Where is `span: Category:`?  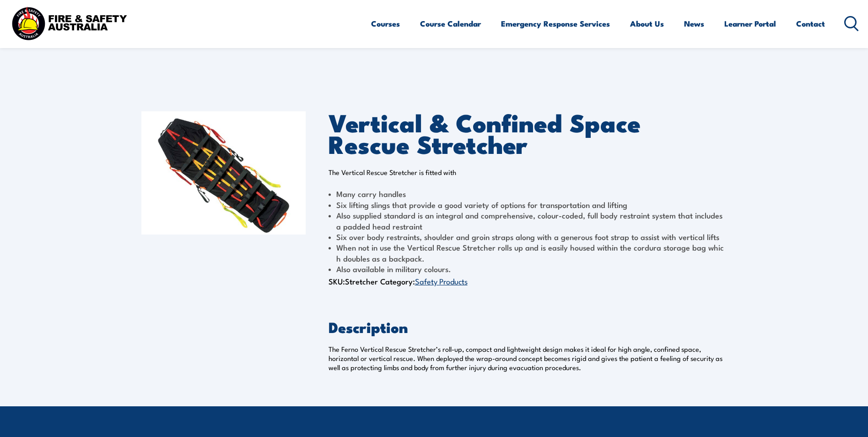
span: Category: is located at coordinates (424, 281).